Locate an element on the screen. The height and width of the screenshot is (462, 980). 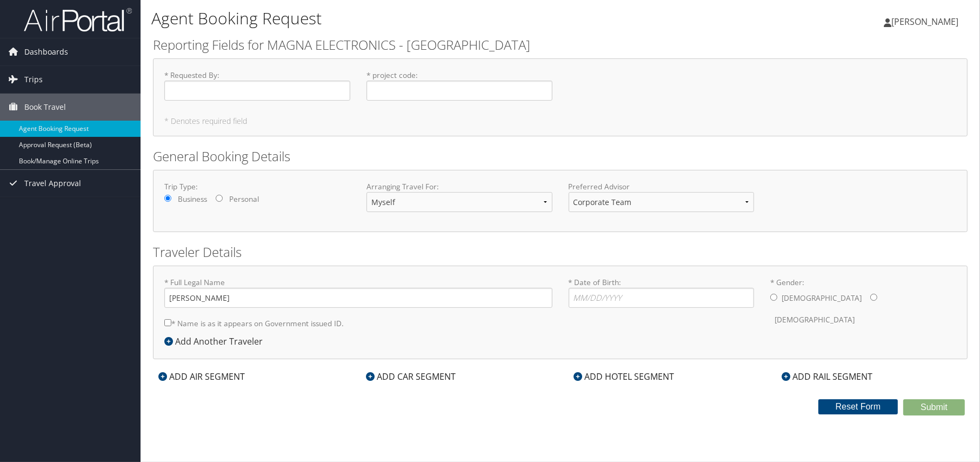
label: * Name is as it appears on Government issued ID. is located at coordinates (254, 323).